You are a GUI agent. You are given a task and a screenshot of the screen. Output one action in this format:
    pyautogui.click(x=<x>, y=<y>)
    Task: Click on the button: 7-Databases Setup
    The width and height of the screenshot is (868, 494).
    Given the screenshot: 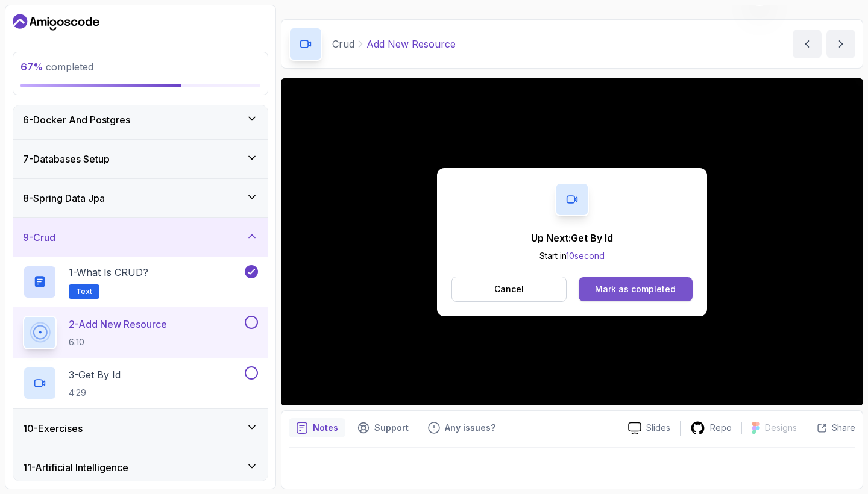 What is the action you would take?
    pyautogui.click(x=141, y=159)
    